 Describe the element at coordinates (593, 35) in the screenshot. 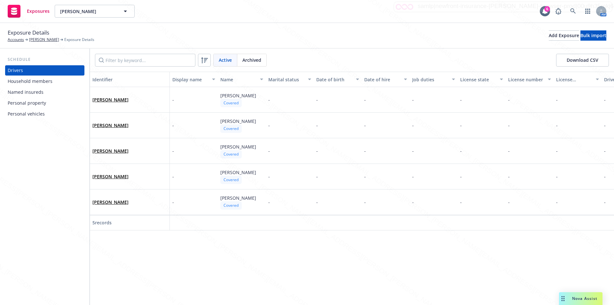

I see `div: Bulk import` at that location.